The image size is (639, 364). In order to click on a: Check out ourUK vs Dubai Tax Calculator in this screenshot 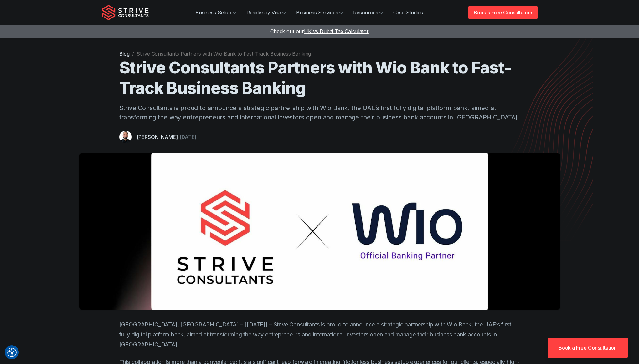, I will do `click(319, 31)`.